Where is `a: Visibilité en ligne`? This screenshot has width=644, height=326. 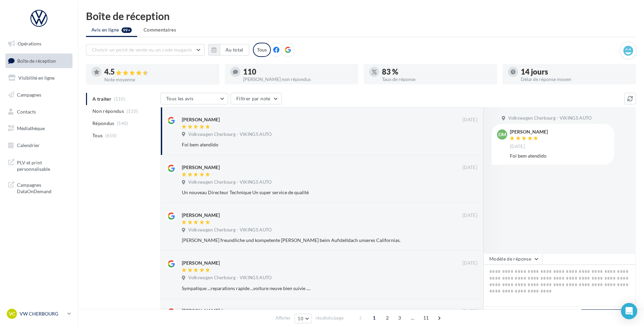 a: Visibilité en ligne is located at coordinates (39, 78).